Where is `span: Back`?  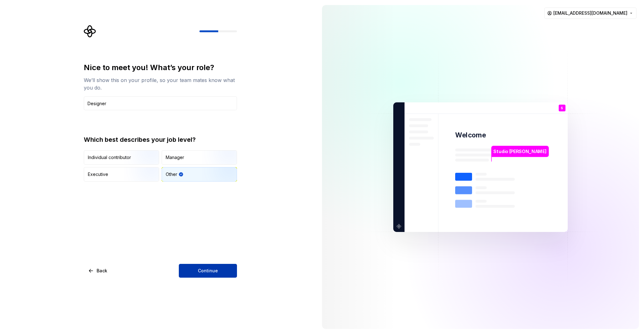
span: Back is located at coordinates (102, 271).